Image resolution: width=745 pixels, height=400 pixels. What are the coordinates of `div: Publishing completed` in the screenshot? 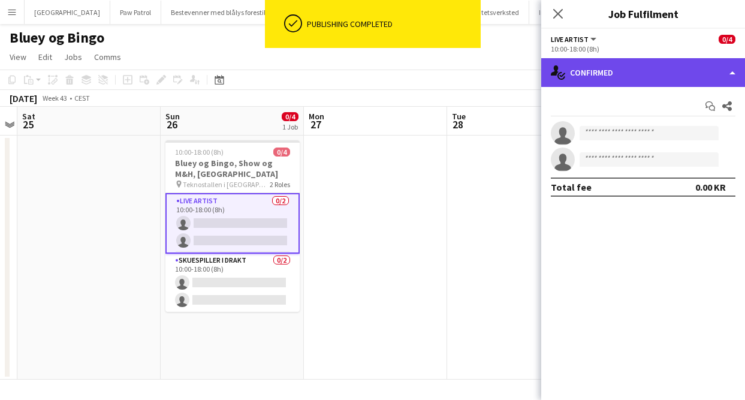 It's located at (391, 24).